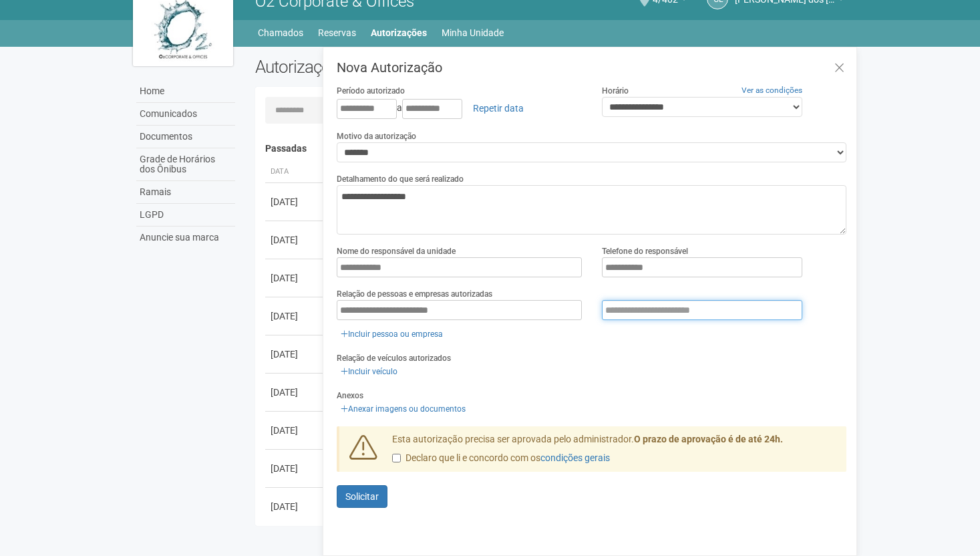 This screenshot has height=556, width=980. Describe the element at coordinates (498, 108) in the screenshot. I see `a: Repetir data` at that location.